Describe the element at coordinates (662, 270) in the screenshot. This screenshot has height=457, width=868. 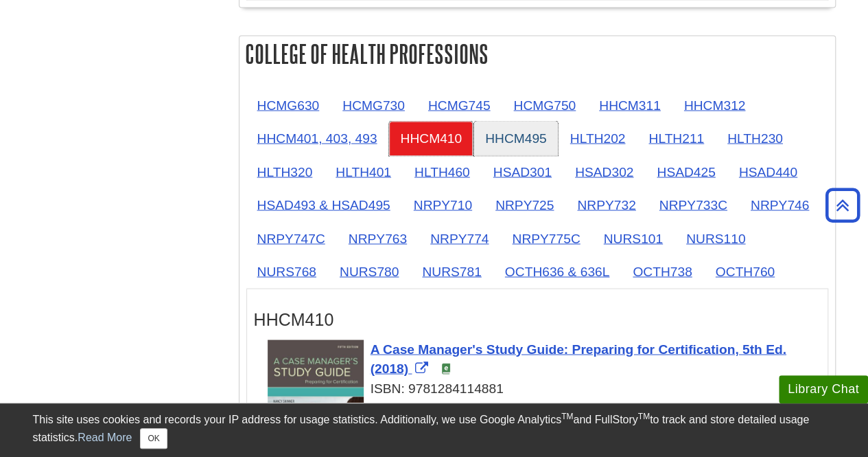
I see `a: OCTH738` at that location.